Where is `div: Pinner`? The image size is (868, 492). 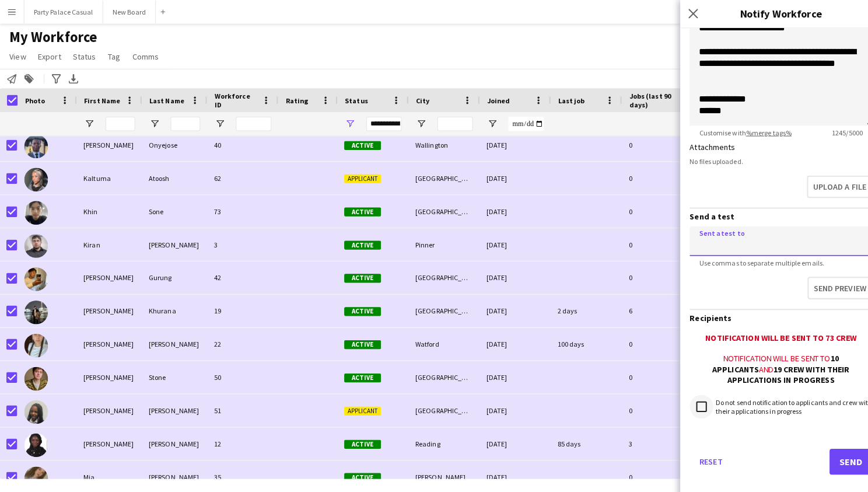 div: Pinner is located at coordinates (437, 241).